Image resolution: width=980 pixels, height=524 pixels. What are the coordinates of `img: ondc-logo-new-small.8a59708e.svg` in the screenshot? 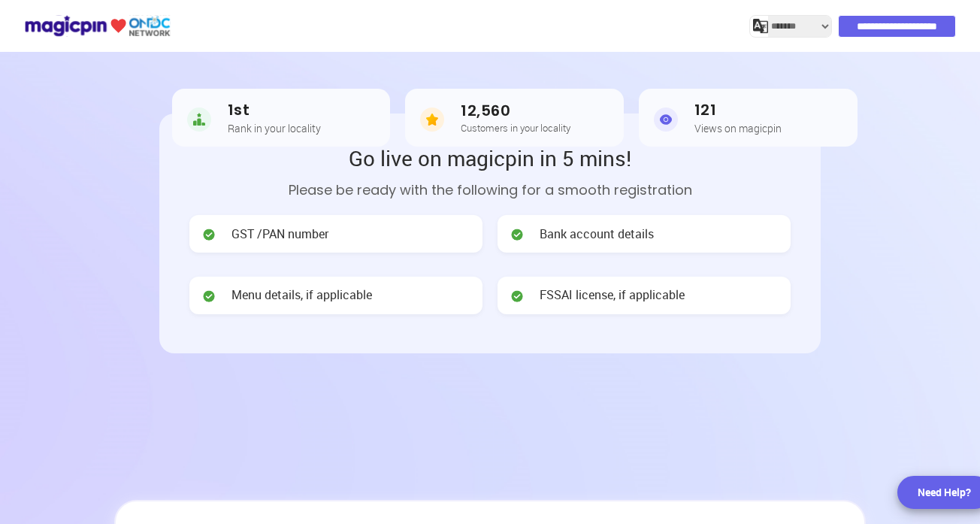 It's located at (97, 26).